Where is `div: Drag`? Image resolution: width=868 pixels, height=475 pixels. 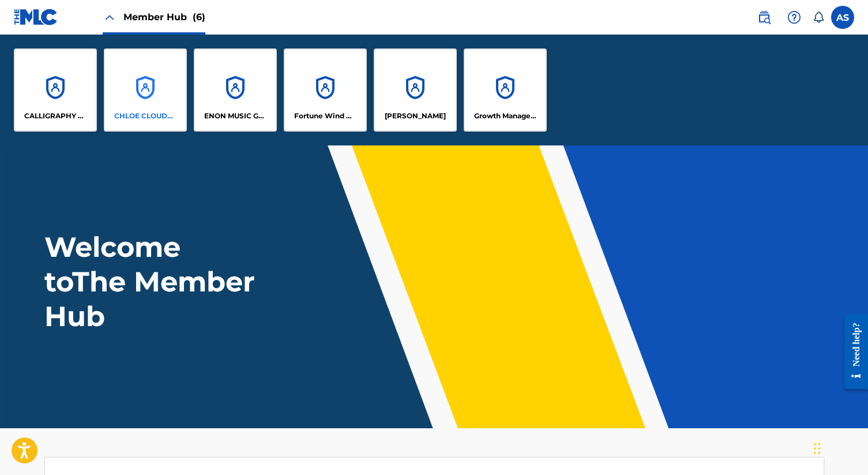 div: Drag is located at coordinates (817, 448).